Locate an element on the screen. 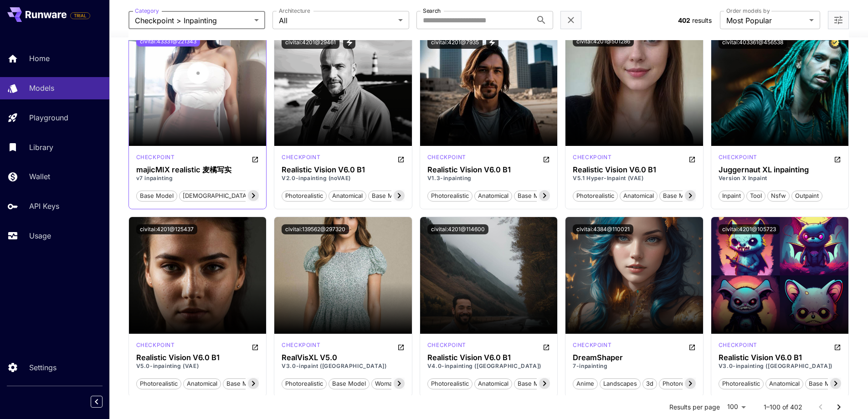 The height and width of the screenshot is (419, 868). button: Open more filters is located at coordinates (838, 20).